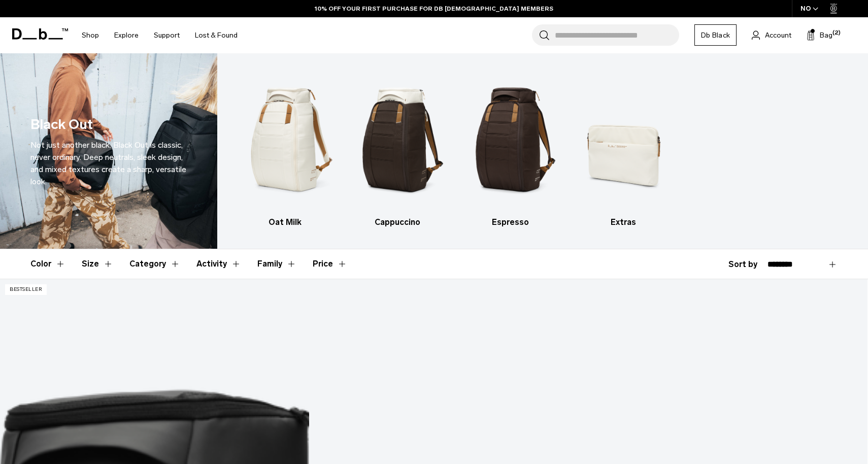  I want to click on li: 2 / 4, so click(398, 149).